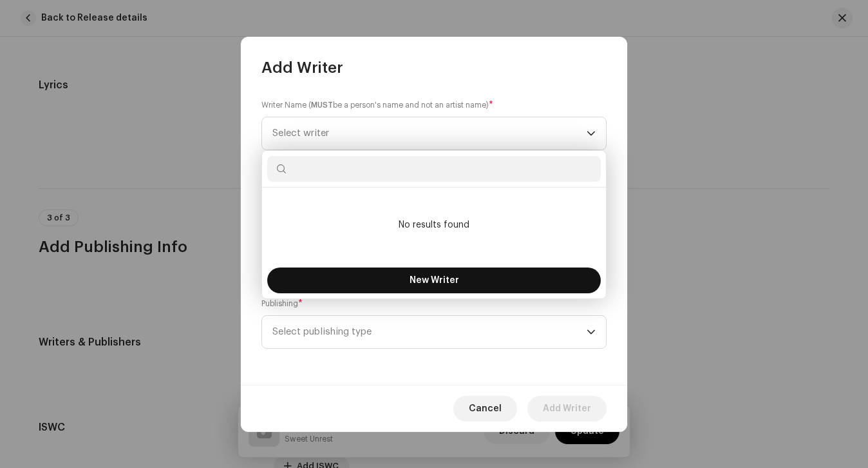 The width and height of the screenshot is (868, 468). Describe the element at coordinates (566, 409) in the screenshot. I see `button: Add Writer` at that location.